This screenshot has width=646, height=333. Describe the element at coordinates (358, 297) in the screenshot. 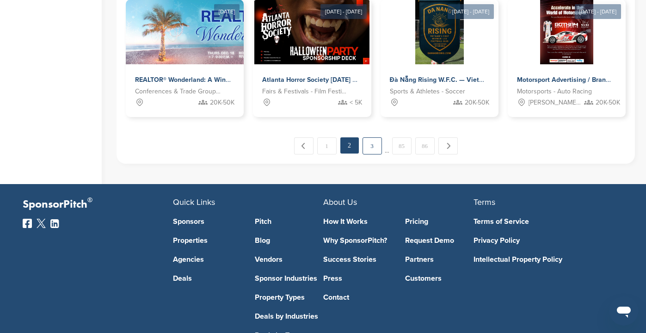

I see `a: Contact` at that location.